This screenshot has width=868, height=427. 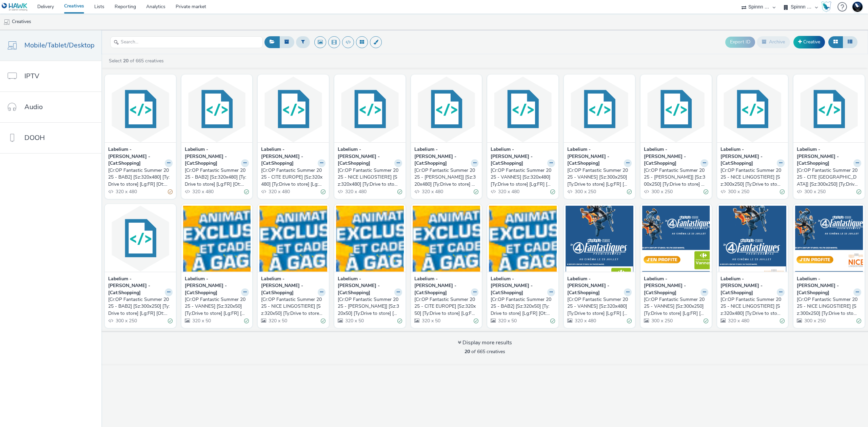 I want to click on a: [Cr:OP Fantastic Summer 2025 - BAB2] [Sz:320x50] [Ty:Drive to store] [Lg:FR] [Ot:V2], so click(x=523, y=307).